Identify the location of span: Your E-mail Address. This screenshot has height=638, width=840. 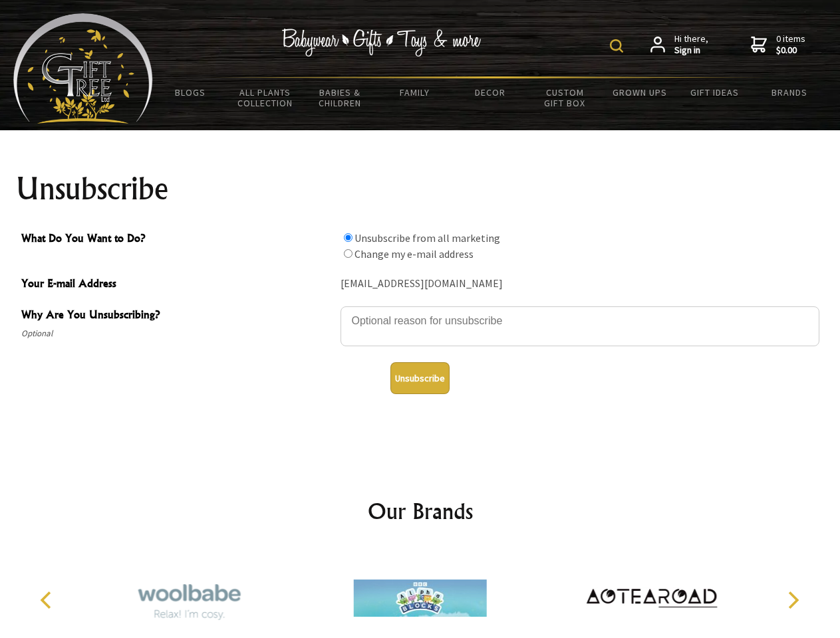
(178, 284).